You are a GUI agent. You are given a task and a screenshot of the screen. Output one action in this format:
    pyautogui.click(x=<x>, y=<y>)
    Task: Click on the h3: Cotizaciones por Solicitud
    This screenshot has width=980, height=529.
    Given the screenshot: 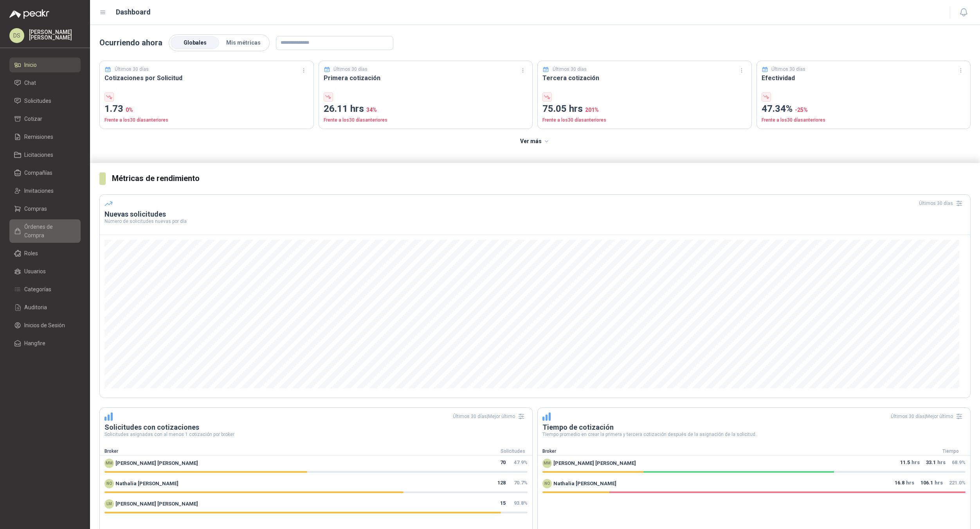 What is the action you would take?
    pyautogui.click(x=207, y=77)
    